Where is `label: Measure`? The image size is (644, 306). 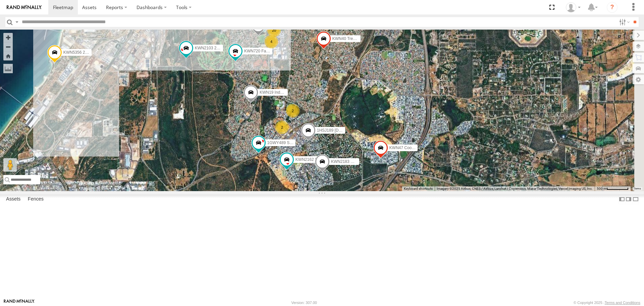 label: Measure is located at coordinates (8, 68).